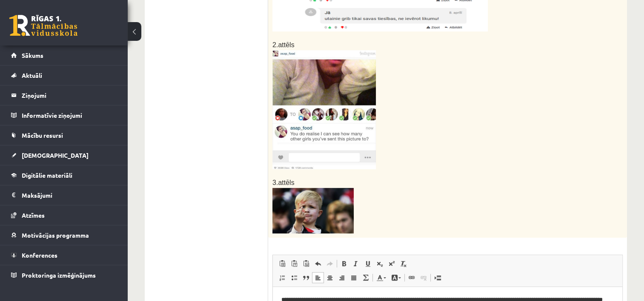 The width and height of the screenshot is (644, 301). Describe the element at coordinates (283, 182) in the screenshot. I see `span: 3.attēls` at that location.